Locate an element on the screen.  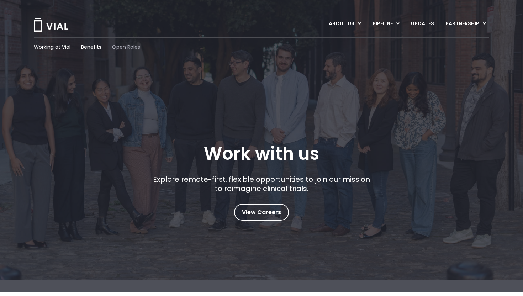
a: Benefits is located at coordinates (91, 47).